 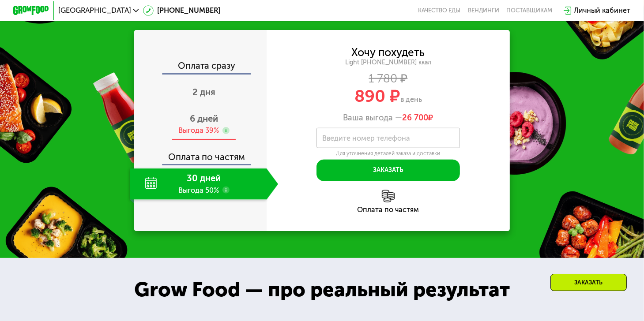 What do you see at coordinates (483, 10) in the screenshot?
I see `a: Вендинги` at bounding box center [483, 10].